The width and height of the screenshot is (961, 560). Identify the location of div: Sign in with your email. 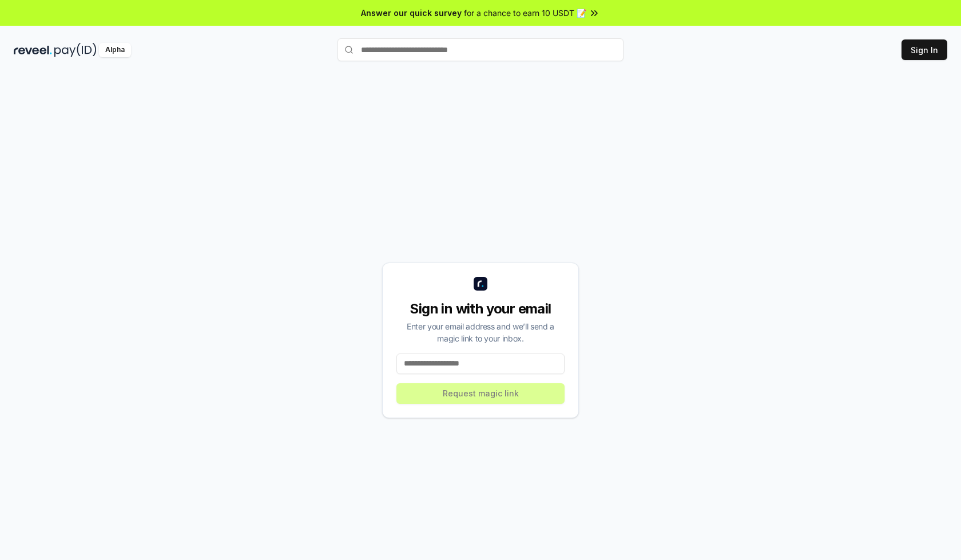
(481, 309).